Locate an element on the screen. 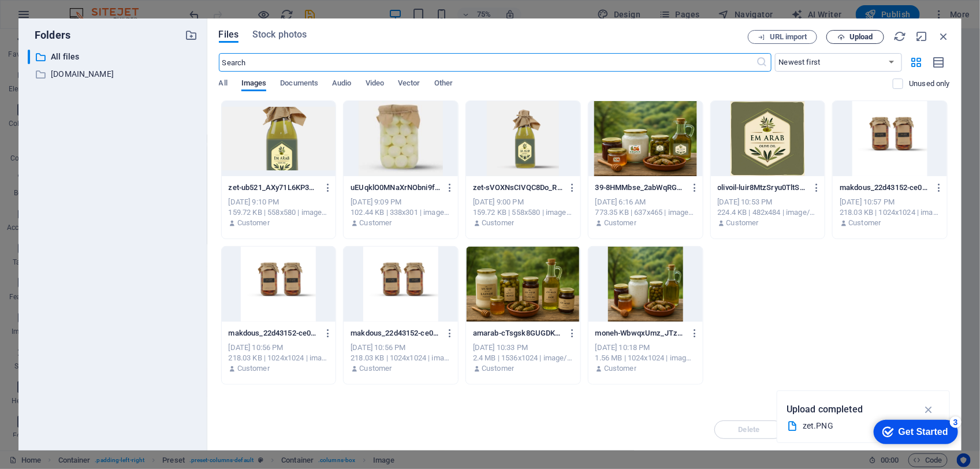  p: moneh-WbwqxUmz_JTzSMiziilpbg.png is located at coordinates (640, 333).